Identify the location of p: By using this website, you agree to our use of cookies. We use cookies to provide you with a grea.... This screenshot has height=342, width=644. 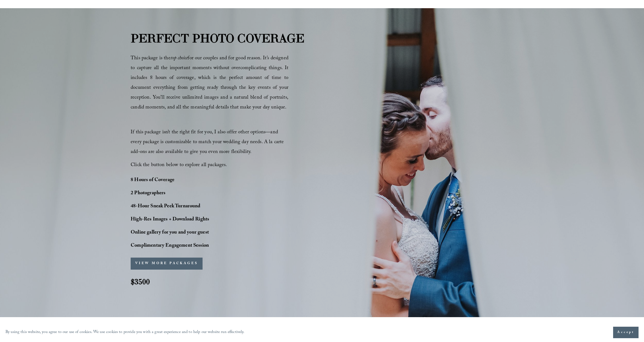
(125, 333).